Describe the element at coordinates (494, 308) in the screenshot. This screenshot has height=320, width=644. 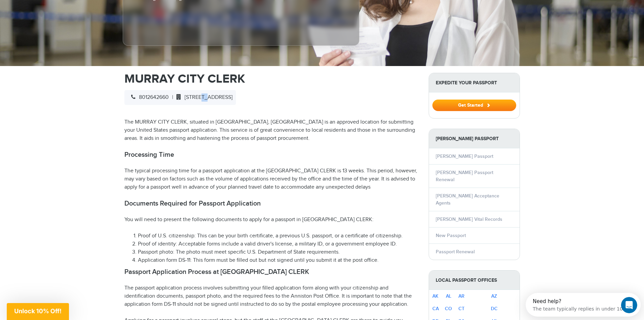
I see `a: DC` at that location.